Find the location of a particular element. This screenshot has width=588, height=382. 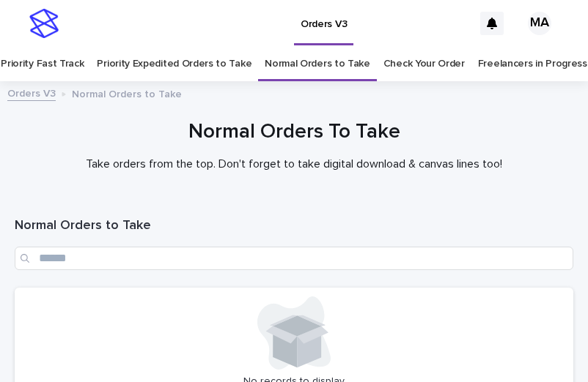

input: Search is located at coordinates (294, 258).